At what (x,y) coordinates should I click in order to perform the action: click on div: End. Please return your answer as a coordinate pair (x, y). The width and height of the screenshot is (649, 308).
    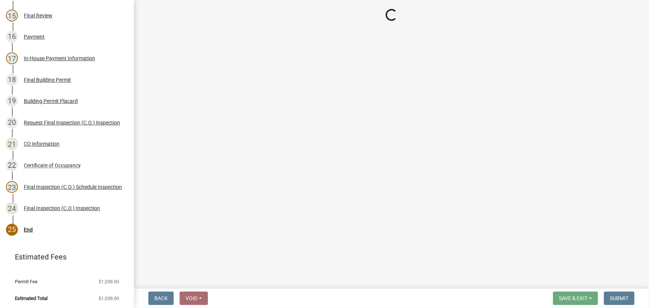
    Looking at the image, I should click on (28, 230).